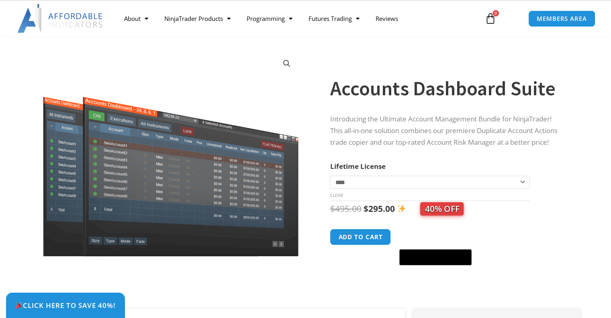  Describe the element at coordinates (65, 305) in the screenshot. I see `a: 🎉Click Here to save 40%!` at that location.